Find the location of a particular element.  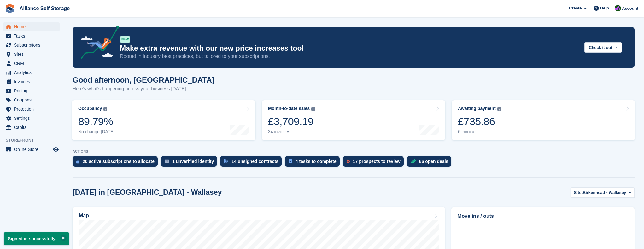

div: 17 prospects to review is located at coordinates (377, 162).